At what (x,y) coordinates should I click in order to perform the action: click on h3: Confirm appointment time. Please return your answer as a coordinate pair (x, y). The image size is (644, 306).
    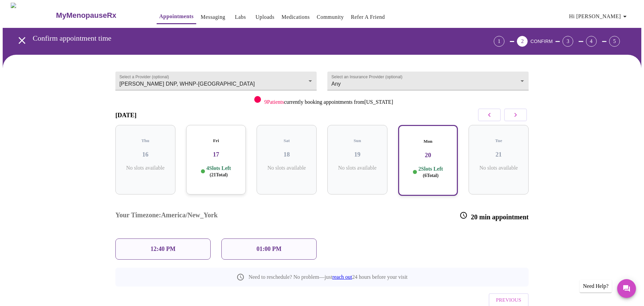
    Looking at the image, I should click on (245, 38).